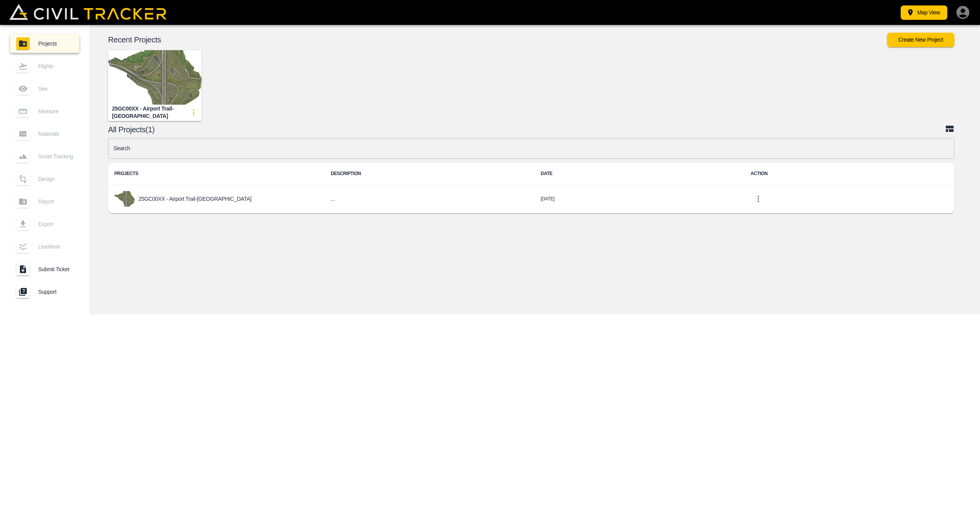 This screenshot has width=980, height=514. What do you see at coordinates (498, 40) in the screenshot?
I see `p: Recent Projects` at bounding box center [498, 40].